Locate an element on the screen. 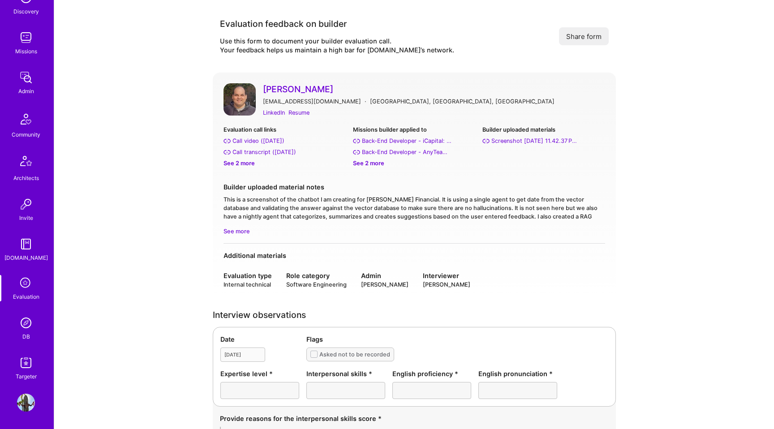  div: English proficiency * is located at coordinates (432, 374).